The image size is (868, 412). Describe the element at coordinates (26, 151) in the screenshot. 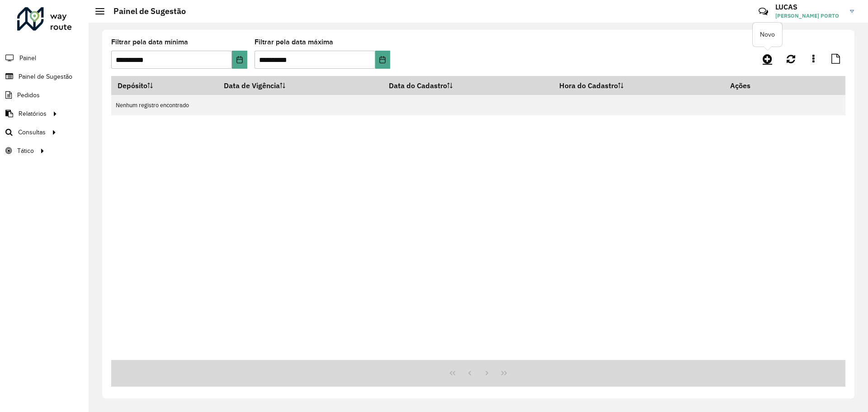

I see `span: Tático` at that location.